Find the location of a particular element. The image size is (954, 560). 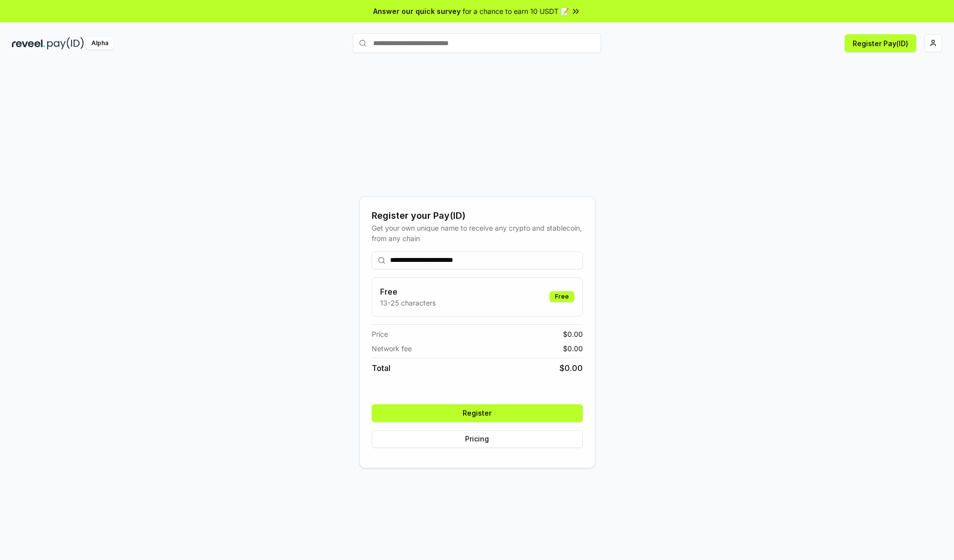

span: Price is located at coordinates (380, 334).